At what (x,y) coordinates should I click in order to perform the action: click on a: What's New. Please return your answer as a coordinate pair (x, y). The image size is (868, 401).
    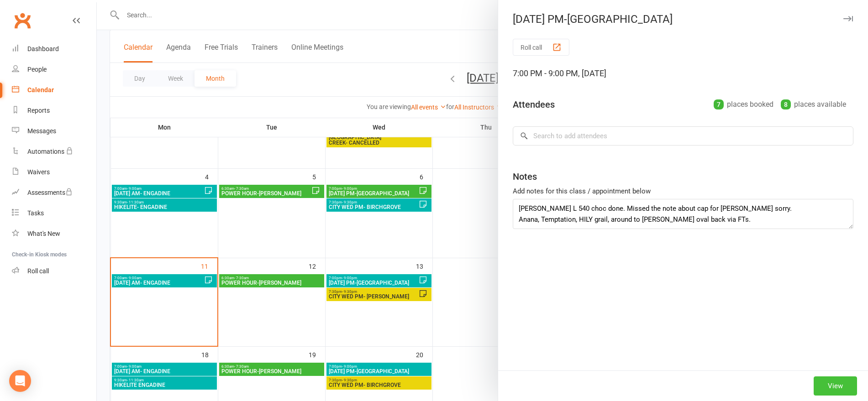
    Looking at the image, I should click on (54, 234).